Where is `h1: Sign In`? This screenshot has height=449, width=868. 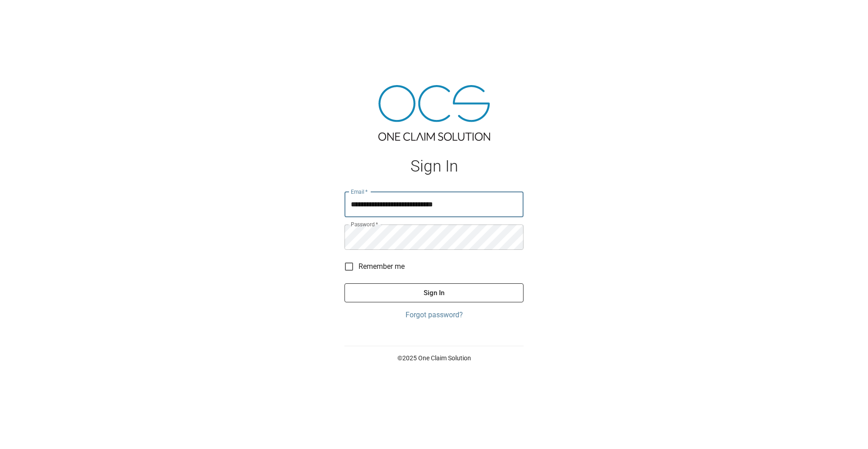 h1: Sign In is located at coordinates (434, 166).